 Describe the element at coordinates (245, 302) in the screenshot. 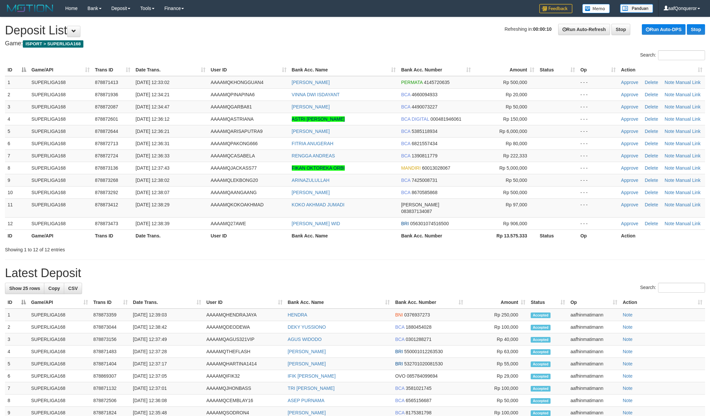

I see `th: User ID: activate to sort column ascending` at that location.